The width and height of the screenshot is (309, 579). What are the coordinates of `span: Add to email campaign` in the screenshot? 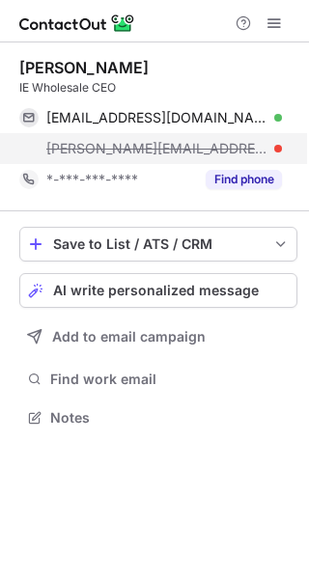 It's located at (128, 337).